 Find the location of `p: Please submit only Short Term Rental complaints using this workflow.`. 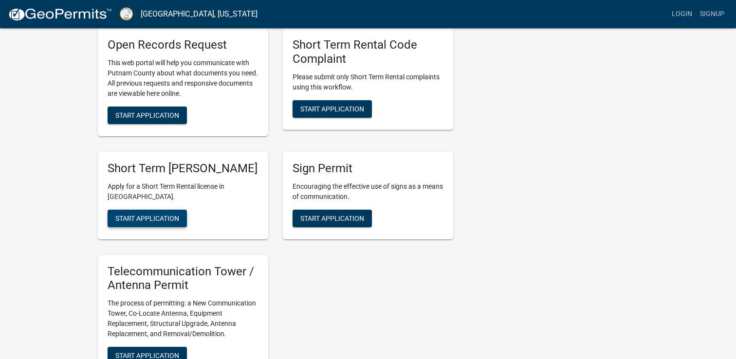

p: Please submit only Short Term Rental complaints using this workflow. is located at coordinates (368, 82).